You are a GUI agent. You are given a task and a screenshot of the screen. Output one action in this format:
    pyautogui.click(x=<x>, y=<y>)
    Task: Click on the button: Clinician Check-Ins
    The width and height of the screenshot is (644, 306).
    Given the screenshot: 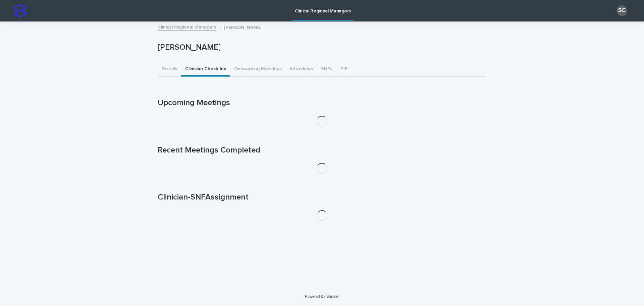 What is the action you would take?
    pyautogui.click(x=205, y=70)
    